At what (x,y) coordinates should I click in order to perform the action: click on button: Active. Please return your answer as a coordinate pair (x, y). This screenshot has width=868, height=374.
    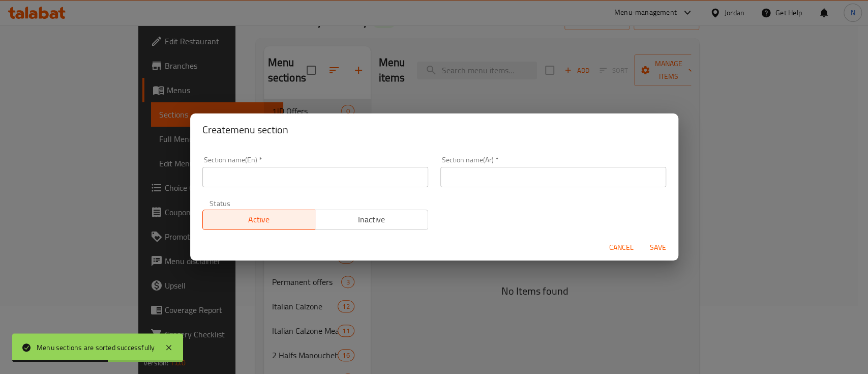
    Looking at the image, I should click on (259, 219).